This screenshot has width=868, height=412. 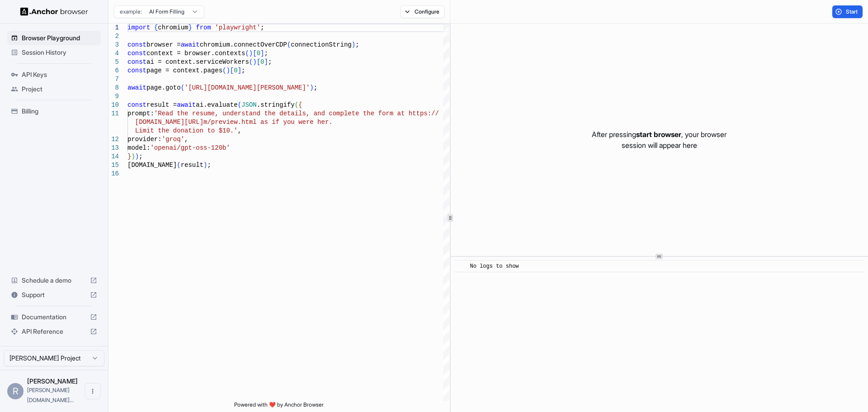 I want to click on span: model:, so click(x=139, y=148).